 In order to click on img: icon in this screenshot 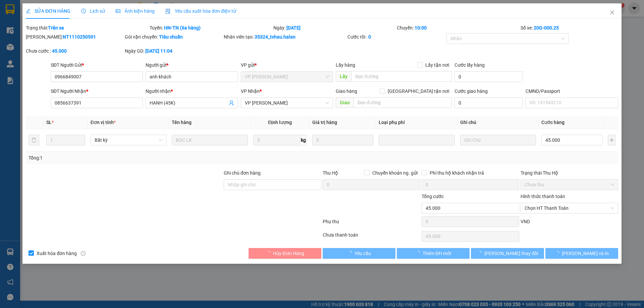, I will do `click(168, 11)`.